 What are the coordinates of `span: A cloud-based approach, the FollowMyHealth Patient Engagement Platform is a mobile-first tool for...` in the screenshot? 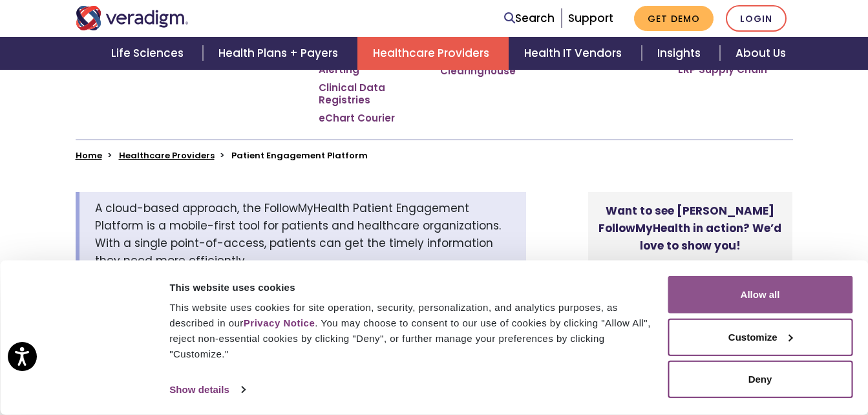 It's located at (298, 235).